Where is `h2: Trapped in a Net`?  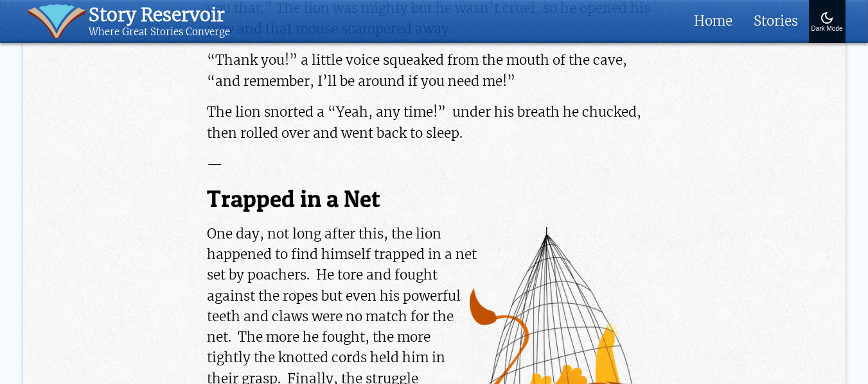 h2: Trapped in a Net is located at coordinates (433, 199).